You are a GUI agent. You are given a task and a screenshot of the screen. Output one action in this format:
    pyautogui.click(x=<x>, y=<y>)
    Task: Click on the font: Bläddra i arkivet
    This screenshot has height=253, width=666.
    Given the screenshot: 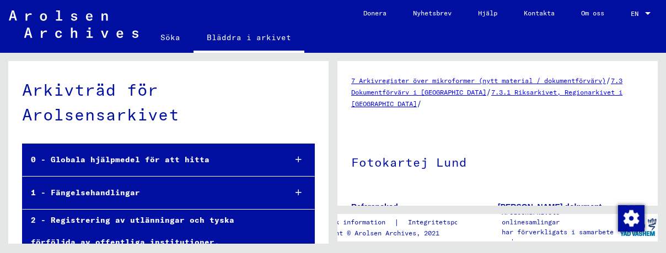 What is the action you would take?
    pyautogui.click(x=248, y=37)
    